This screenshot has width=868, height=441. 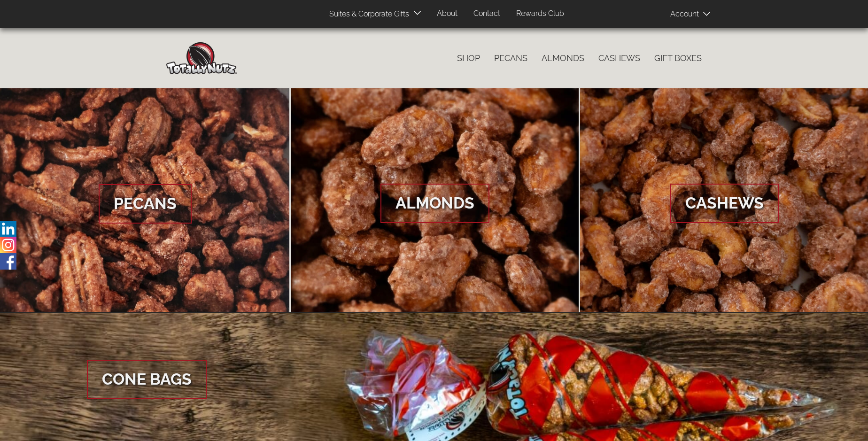 What do you see at coordinates (487, 13) in the screenshot?
I see `a: Contact` at bounding box center [487, 13].